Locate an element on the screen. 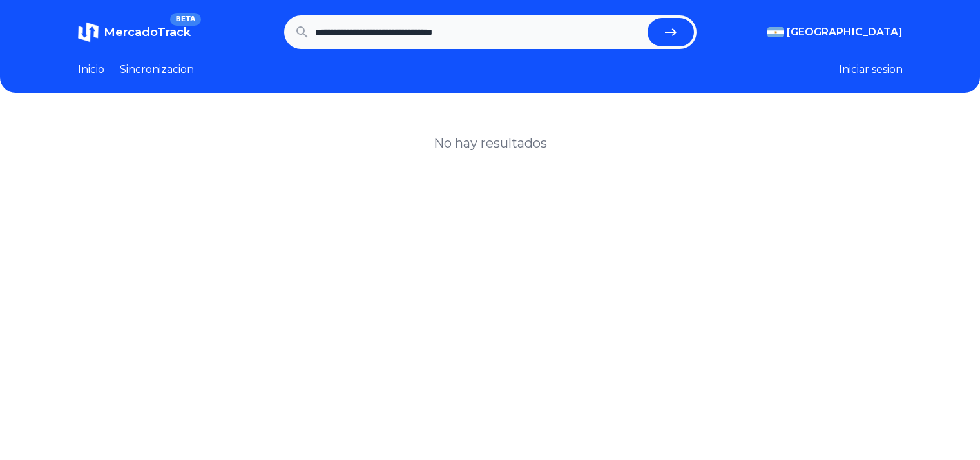 The height and width of the screenshot is (460, 980). img: Argentina is located at coordinates (776, 32).